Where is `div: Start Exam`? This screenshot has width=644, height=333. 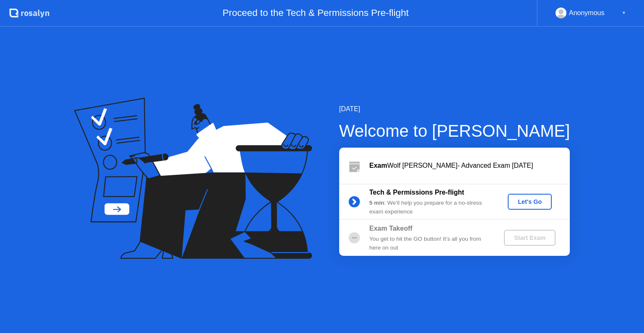
div: Start Exam is located at coordinates (530, 238).